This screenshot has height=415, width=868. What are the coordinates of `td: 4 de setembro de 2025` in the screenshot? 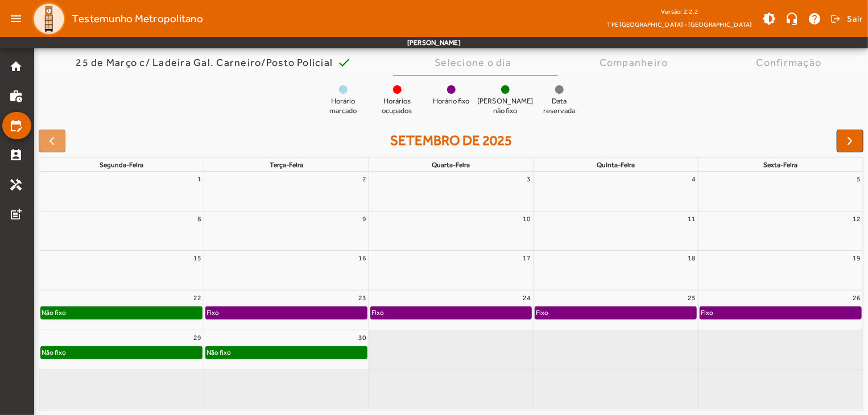 It's located at (616, 191).